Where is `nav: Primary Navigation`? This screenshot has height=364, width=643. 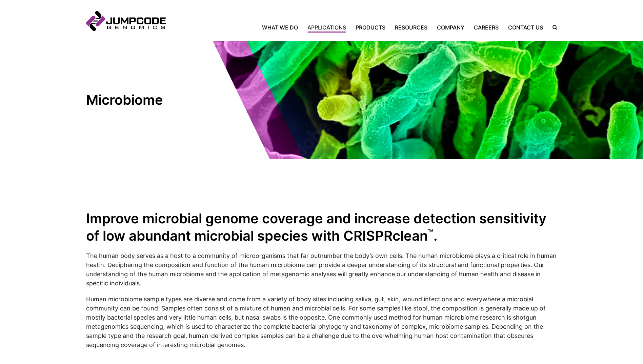
nav: Primary Navigation is located at coordinates (357, 27).